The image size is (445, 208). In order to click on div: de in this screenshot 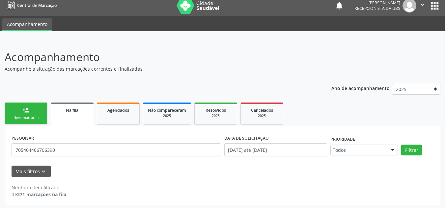, I will do `click(39, 194)`.